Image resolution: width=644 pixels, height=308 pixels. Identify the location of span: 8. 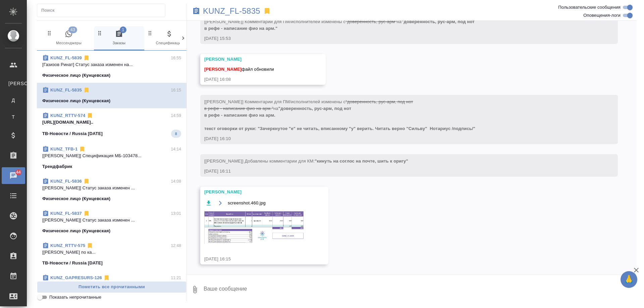
(176, 134).